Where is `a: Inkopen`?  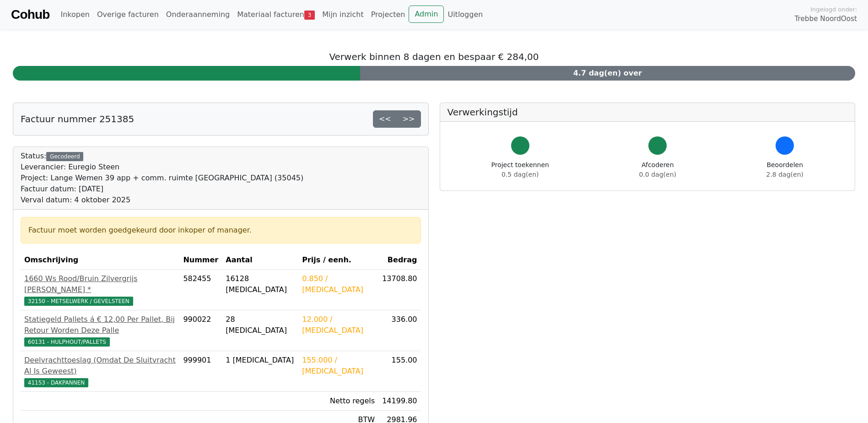 a: Inkopen is located at coordinates (75, 14).